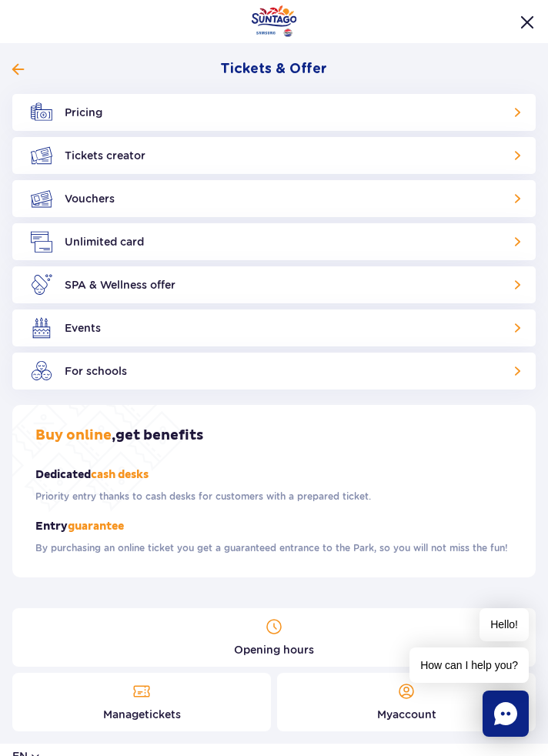 Image resolution: width=548 pixels, height=756 pixels. I want to click on strong: Dedicated, so click(274, 475).